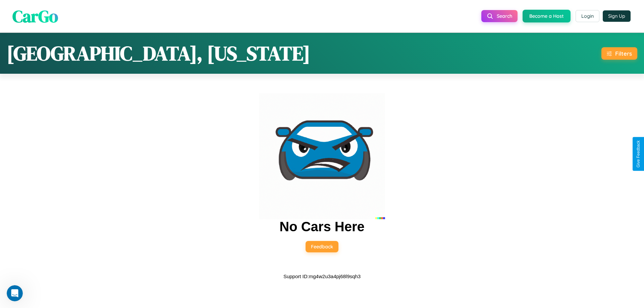  I want to click on h2: No Cars Here, so click(322, 227).